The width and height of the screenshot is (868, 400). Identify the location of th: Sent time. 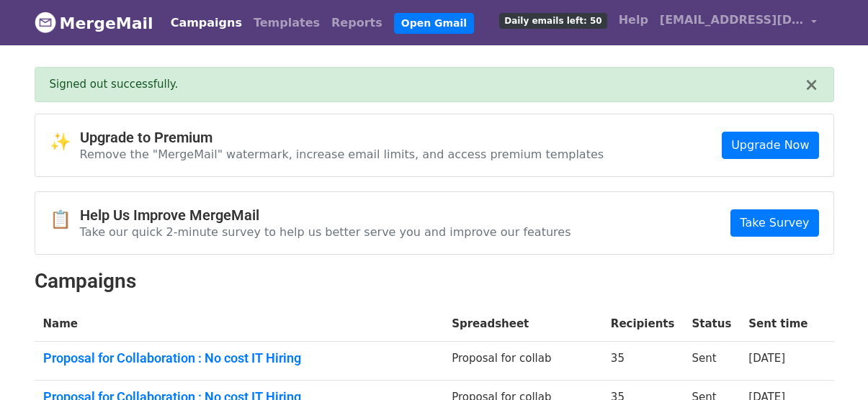
(779, 324).